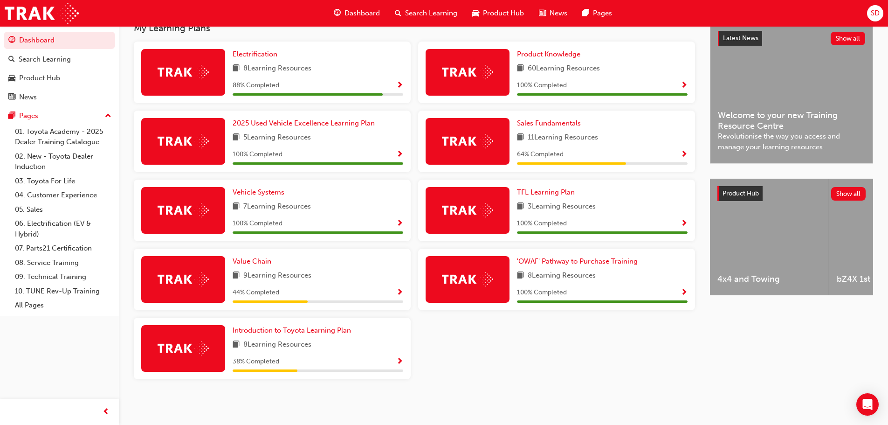  I want to click on span: 60 Learning Resources, so click(564, 69).